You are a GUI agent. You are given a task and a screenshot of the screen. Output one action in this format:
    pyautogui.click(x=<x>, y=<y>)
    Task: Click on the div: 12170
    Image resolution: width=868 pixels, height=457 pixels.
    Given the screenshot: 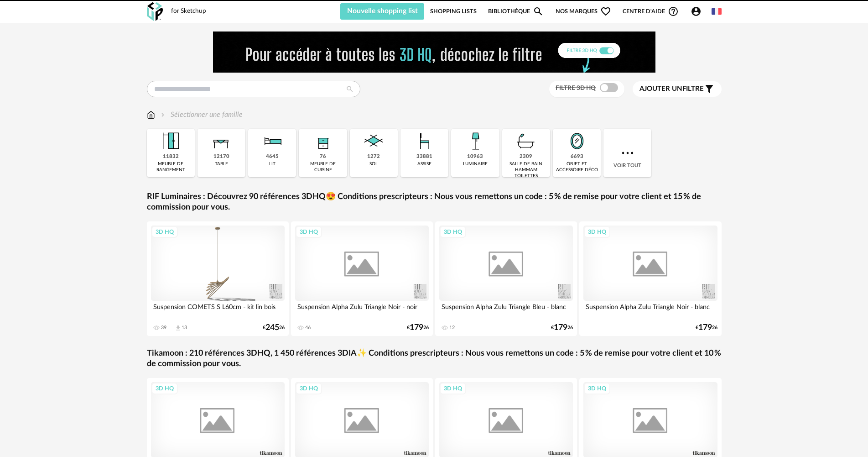 What is the action you would take?
    pyautogui.click(x=221, y=156)
    